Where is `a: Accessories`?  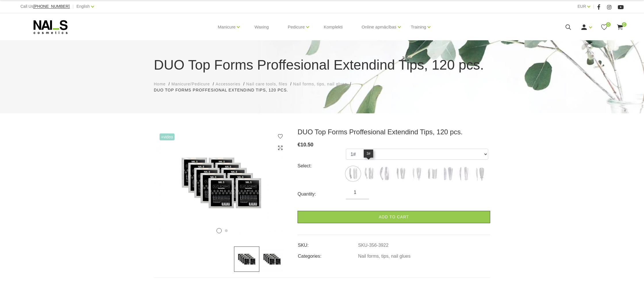
a: Accessories is located at coordinates (228, 84).